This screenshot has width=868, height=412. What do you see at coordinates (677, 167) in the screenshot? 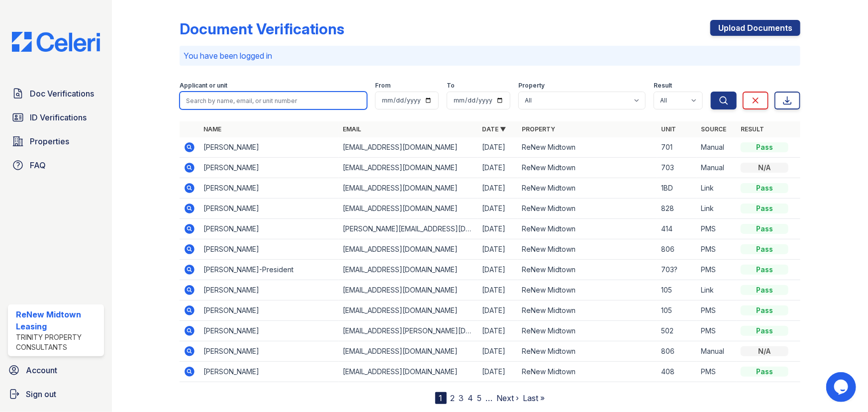
I see `td: 703` at bounding box center [677, 167].